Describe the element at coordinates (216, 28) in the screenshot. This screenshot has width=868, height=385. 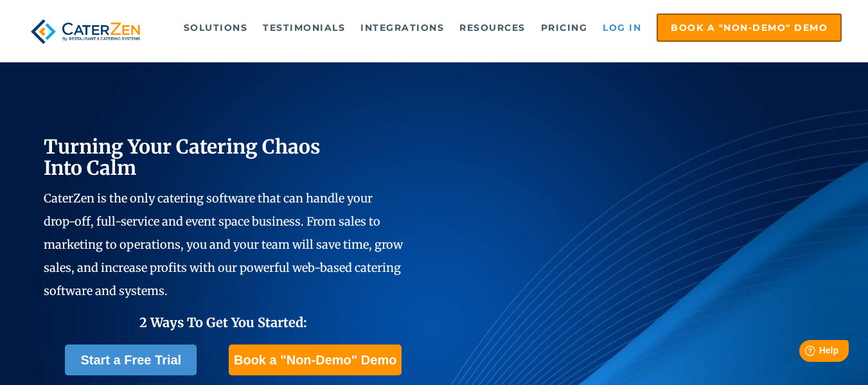
I see `a: Solutions` at that location.